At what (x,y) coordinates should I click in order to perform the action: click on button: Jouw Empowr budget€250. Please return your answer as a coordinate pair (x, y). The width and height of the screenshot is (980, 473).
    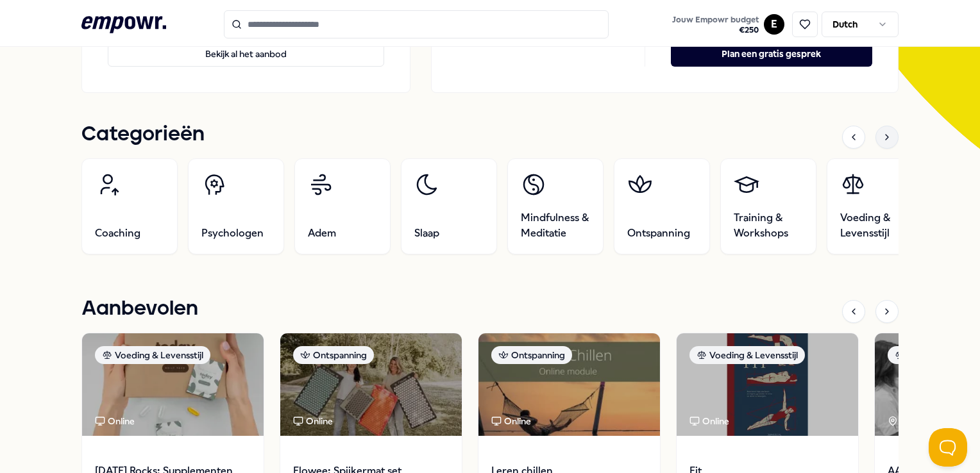
    Looking at the image, I should click on (715, 25).